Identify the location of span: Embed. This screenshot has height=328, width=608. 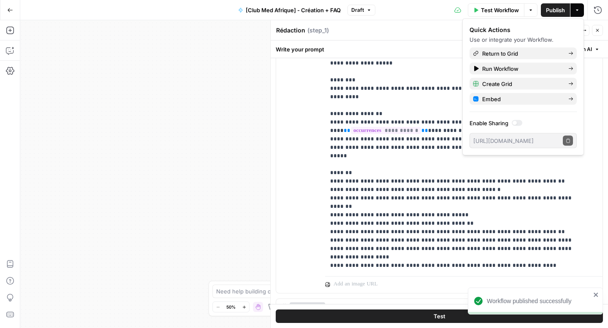
(522, 99).